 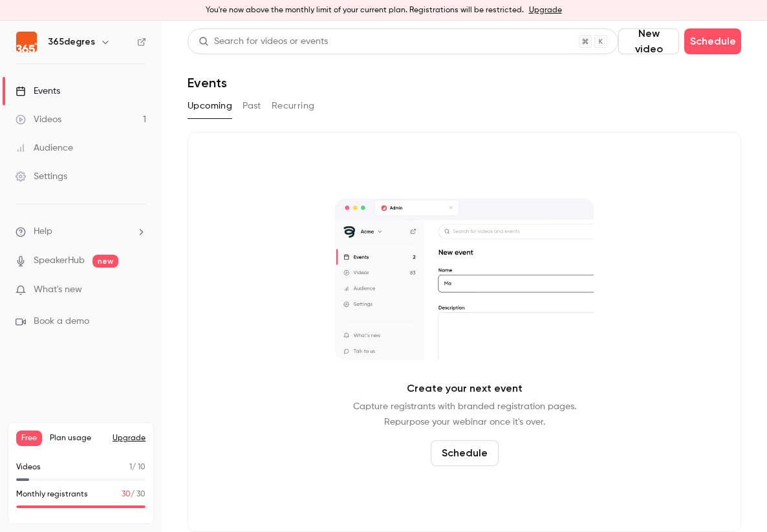 I want to click on div: Videos, so click(x=38, y=120).